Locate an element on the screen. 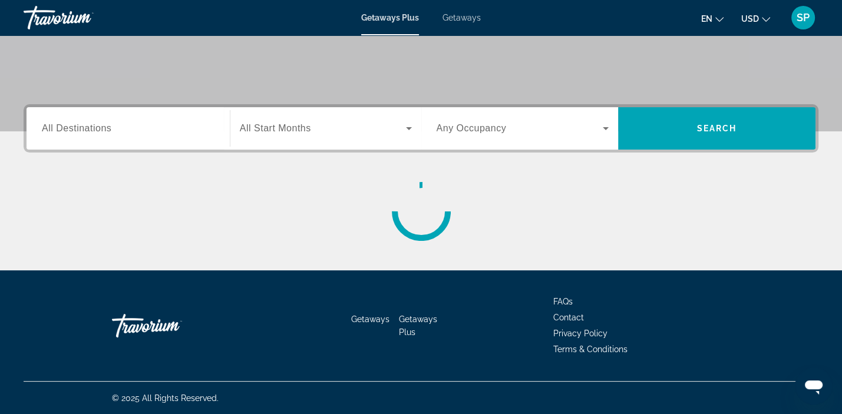 The image size is (842, 414). button: Search is located at coordinates (717, 128).